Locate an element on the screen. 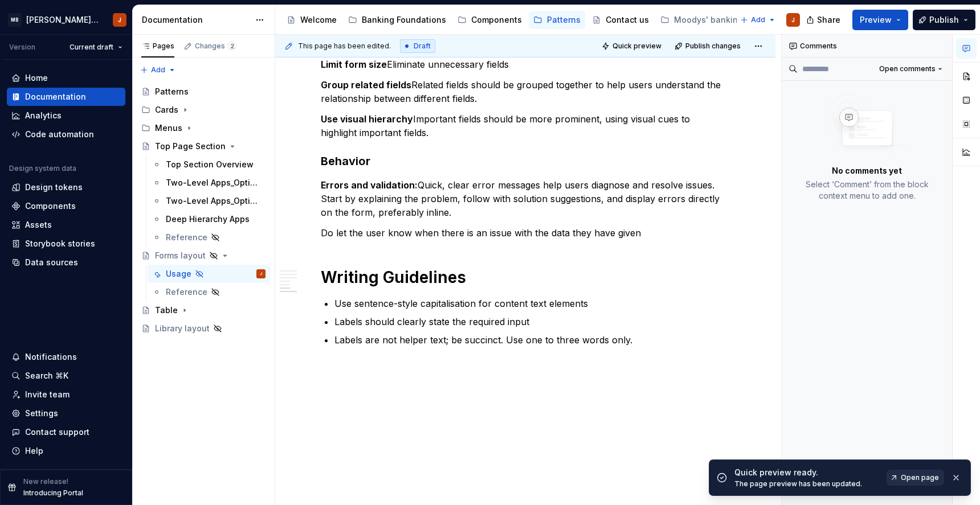  a: UsageJ is located at coordinates (208, 274).